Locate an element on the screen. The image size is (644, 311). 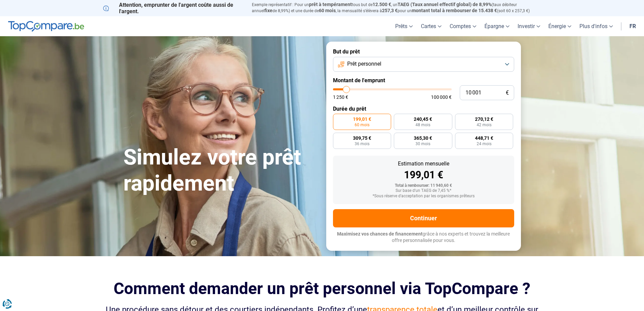
div: Estimation mensuelle is located at coordinates (423, 163).